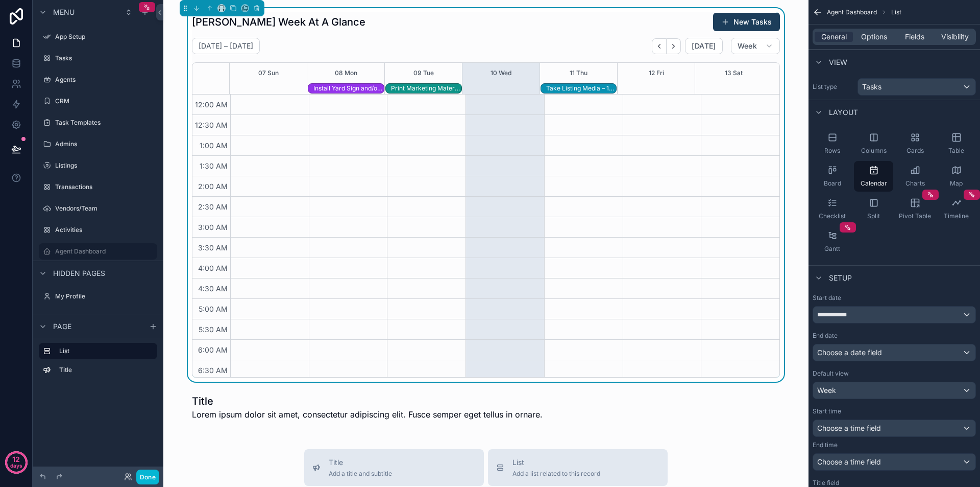  What do you see at coordinates (852, 12) in the screenshot?
I see `span: Agent Dashboard` at bounding box center [852, 12].